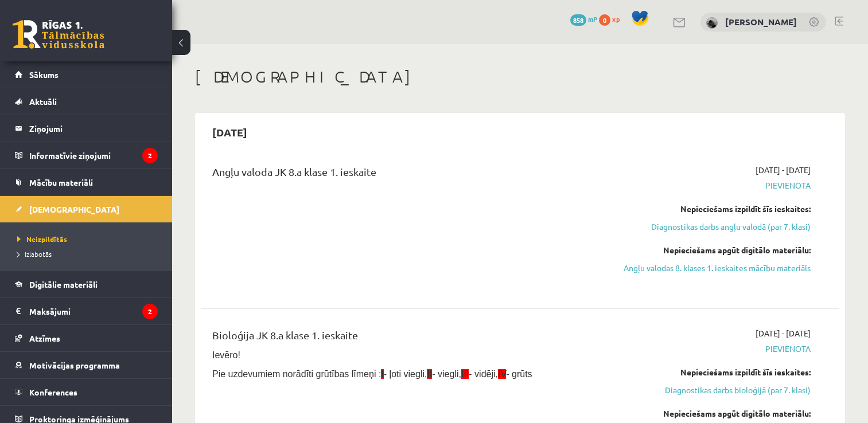 This screenshot has width=868, height=423. Describe the element at coordinates (86, 75) in the screenshot. I see `a: Sākums` at that location.